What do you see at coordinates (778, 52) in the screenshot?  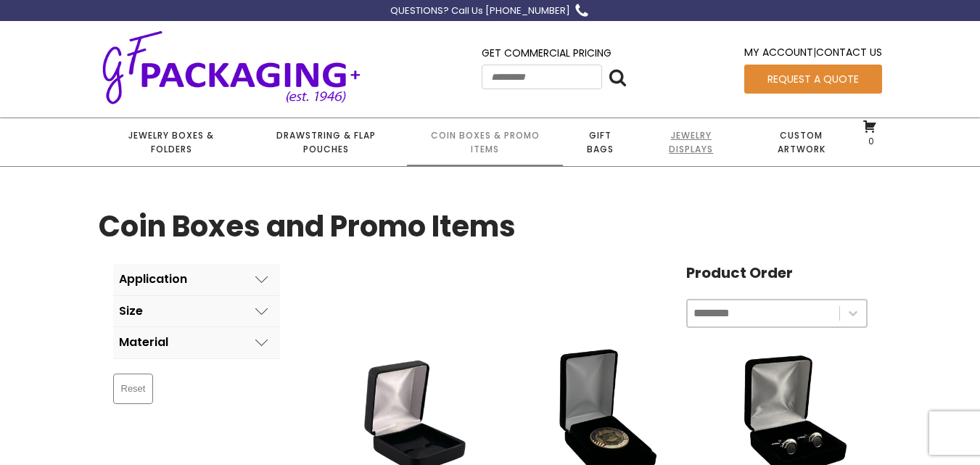 I see `a: My Account` at bounding box center [778, 52].